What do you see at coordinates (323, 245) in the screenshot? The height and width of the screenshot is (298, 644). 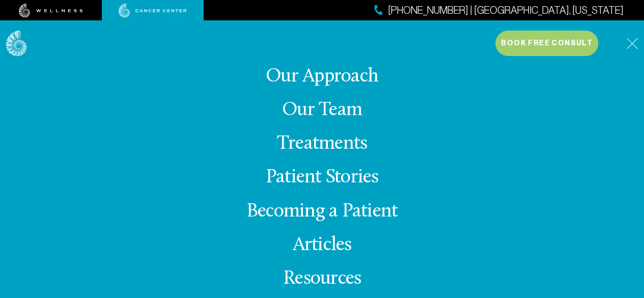 I see `a: Articles` at bounding box center [323, 245].